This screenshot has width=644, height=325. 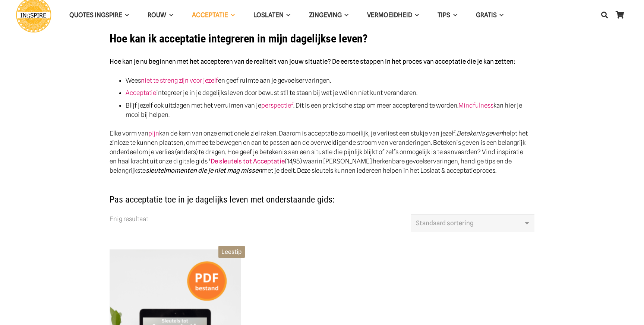 What do you see at coordinates (327, 93) in the screenshot?
I see `li: integreer je in je dagelijks leven door bewust stil te staan bij wat je wél en níet kunt veranderen.` at bounding box center [327, 93].